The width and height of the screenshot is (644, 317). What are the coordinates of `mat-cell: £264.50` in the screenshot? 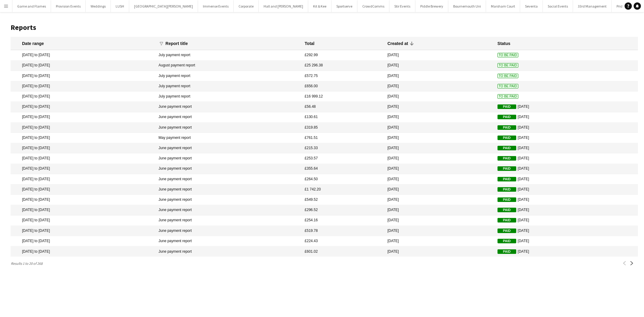 It's located at (343, 179).